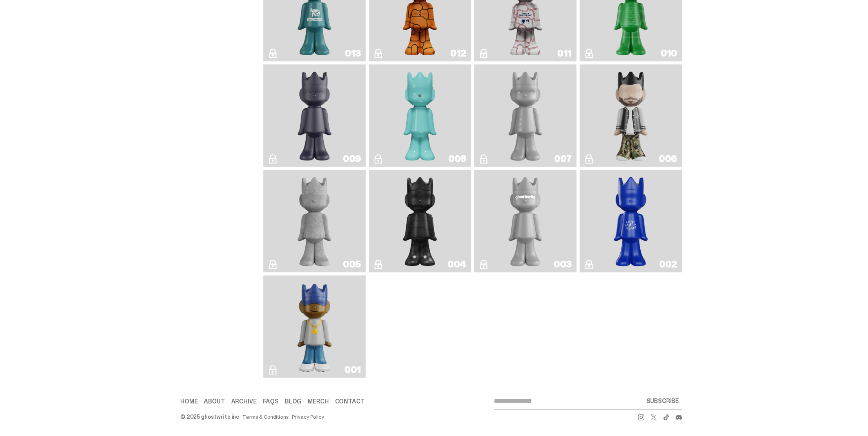 The image size is (868, 436). What do you see at coordinates (349, 402) in the screenshot?
I see `a: Contact` at bounding box center [349, 402].